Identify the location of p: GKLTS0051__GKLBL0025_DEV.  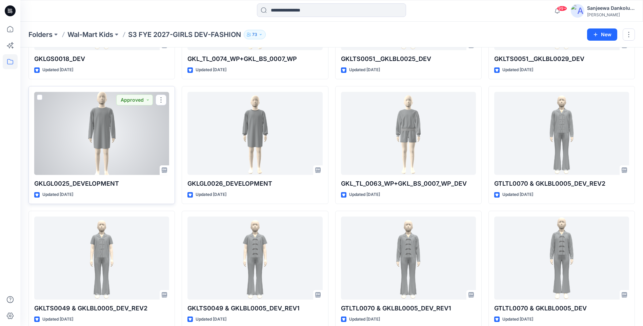
(408, 59).